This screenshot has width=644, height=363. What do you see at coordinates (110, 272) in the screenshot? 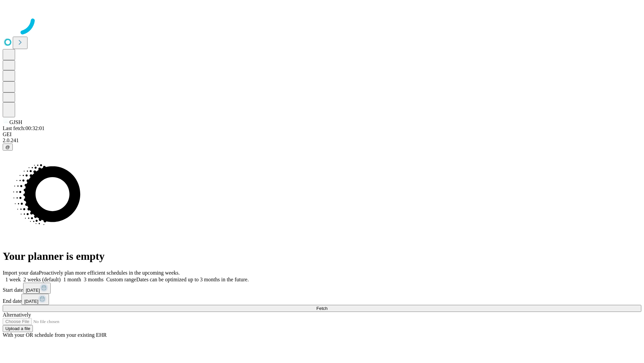
I see `span: Proactively plan more efficient schedules in the upcoming weeks.` at bounding box center [110, 272].